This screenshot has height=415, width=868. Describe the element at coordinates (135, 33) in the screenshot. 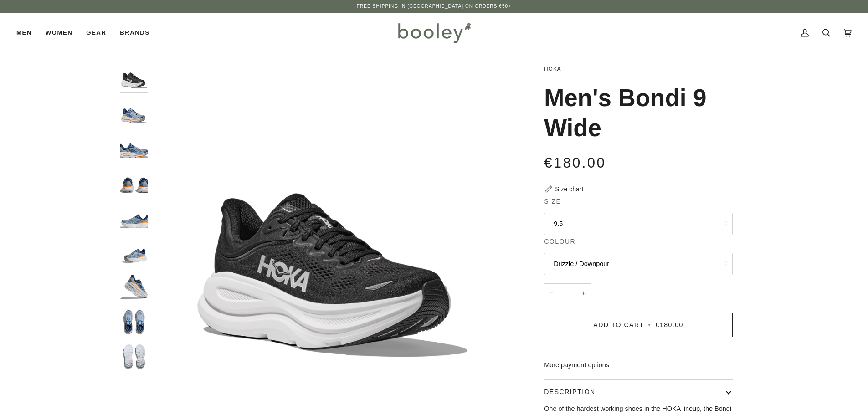

I see `div: Brands` at that location.